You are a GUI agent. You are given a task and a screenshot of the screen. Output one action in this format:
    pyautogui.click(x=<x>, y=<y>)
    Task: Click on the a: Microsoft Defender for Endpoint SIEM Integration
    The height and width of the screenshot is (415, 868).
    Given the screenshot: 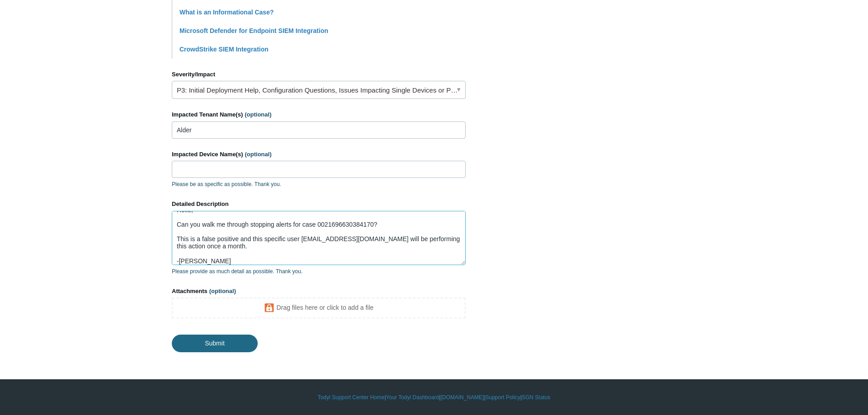 What is the action you would take?
    pyautogui.click(x=254, y=30)
    